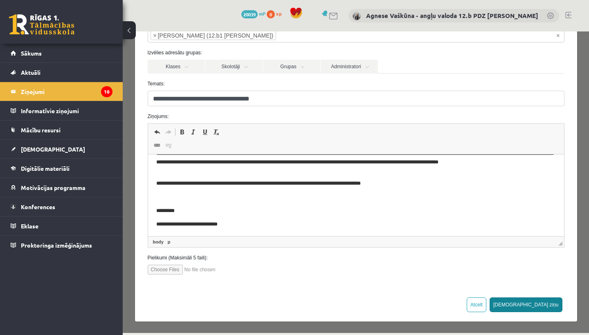 Image resolution: width=589 pixels, height=335 pixels. Describe the element at coordinates (276, 13) in the screenshot. I see `a: 0 xp` at that location.